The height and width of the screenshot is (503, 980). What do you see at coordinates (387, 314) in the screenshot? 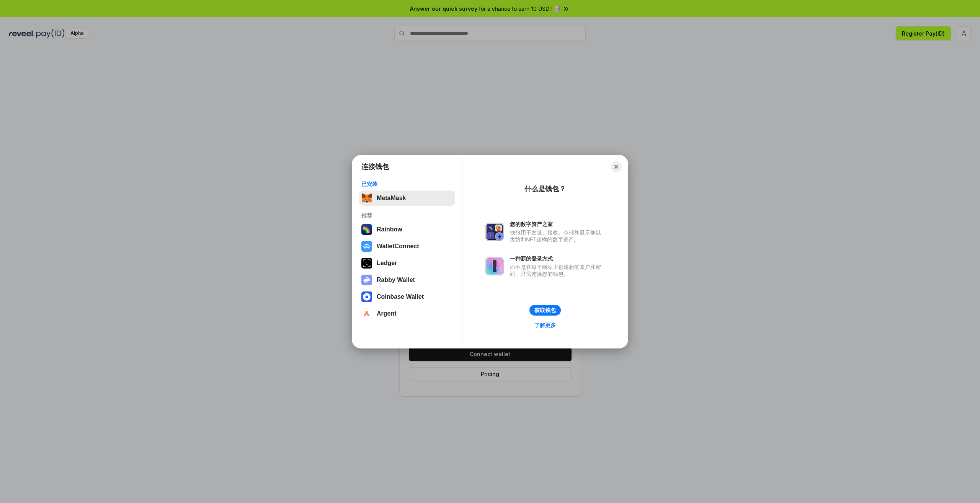
I see `div: Argent` at bounding box center [387, 314].